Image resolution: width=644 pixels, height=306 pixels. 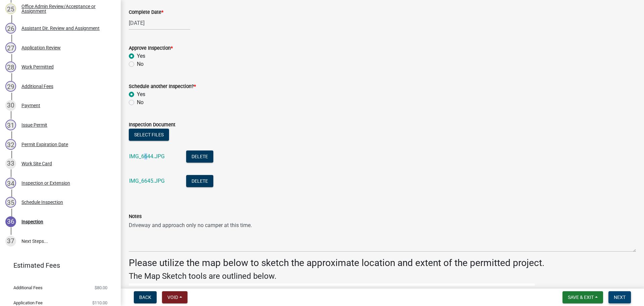 What do you see at coordinates (11, 202) in the screenshot?
I see `div: 35` at bounding box center [11, 202].